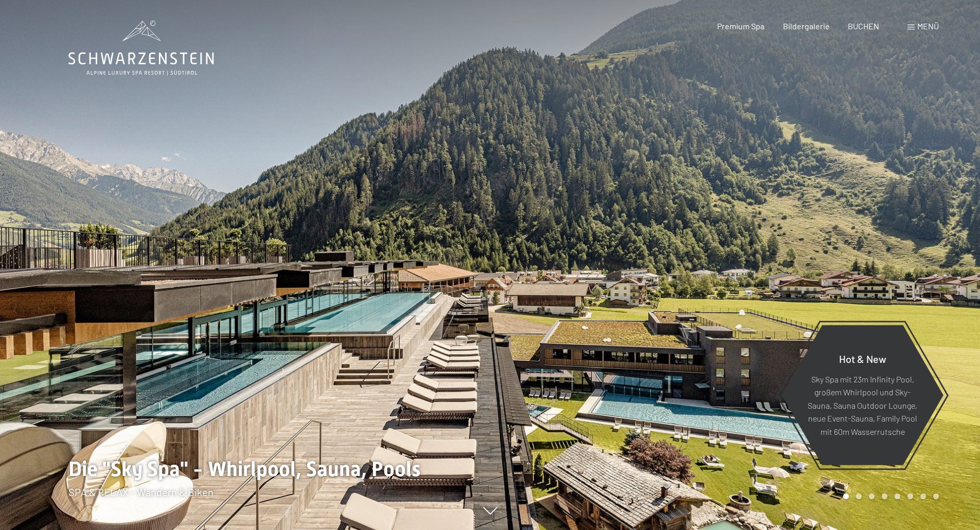 This screenshot has width=980, height=530. I want to click on a: Bildergalerie, so click(806, 26).